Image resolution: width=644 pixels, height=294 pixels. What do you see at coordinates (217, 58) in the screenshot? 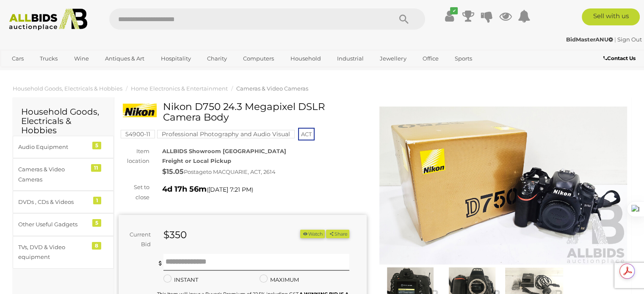
I see `a: Charity` at bounding box center [217, 58].